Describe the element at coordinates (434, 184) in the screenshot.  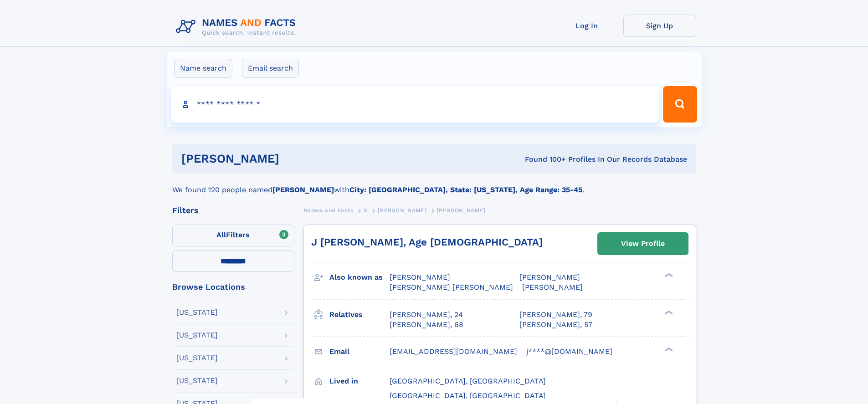
I see `div: We found 120 people named with .` at that location.